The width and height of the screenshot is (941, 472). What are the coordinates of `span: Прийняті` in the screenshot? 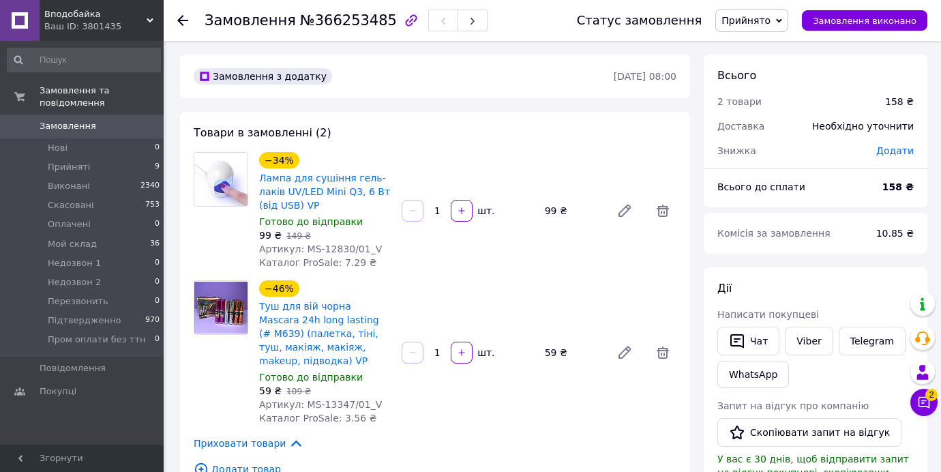 It's located at (69, 167).